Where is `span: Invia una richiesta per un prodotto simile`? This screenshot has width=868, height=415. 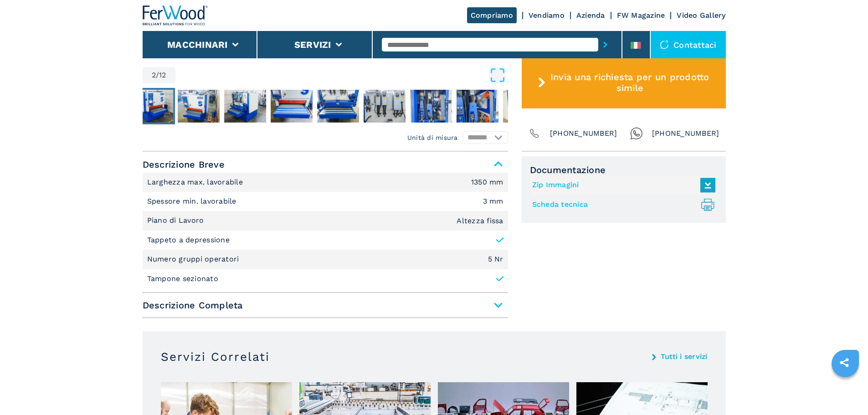
span: Invia una richiesta per un prodotto simile is located at coordinates (630, 82).